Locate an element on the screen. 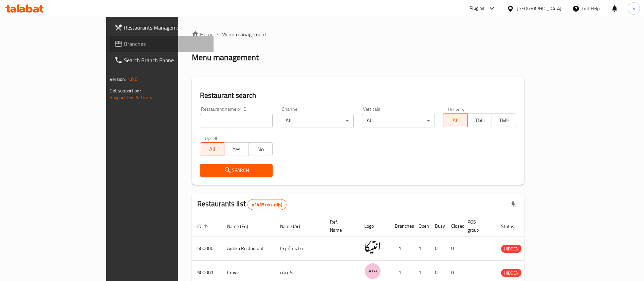 Image resolution: width=644 pixels, height=281 pixels. span: Get support on: is located at coordinates (125, 91).